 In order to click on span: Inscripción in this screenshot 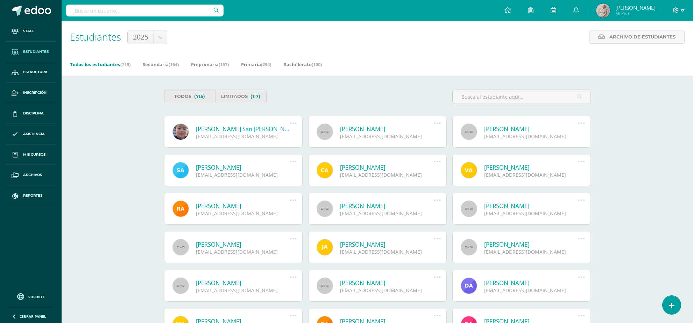, I will do `click(35, 93)`.